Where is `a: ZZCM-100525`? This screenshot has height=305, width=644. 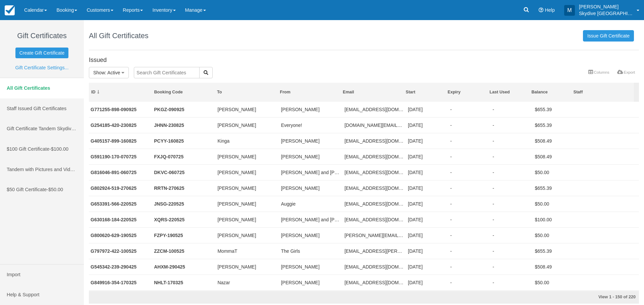
a: ZZCM-100525 is located at coordinates (169, 251).